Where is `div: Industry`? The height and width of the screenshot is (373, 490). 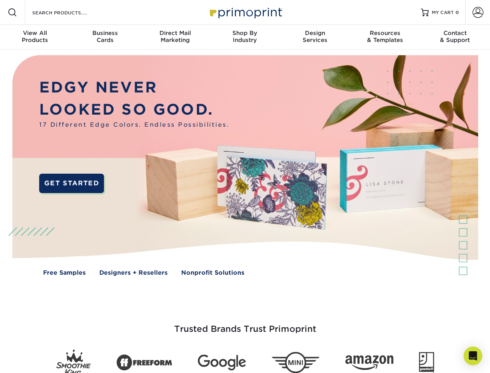
div: Industry is located at coordinates (245, 37).